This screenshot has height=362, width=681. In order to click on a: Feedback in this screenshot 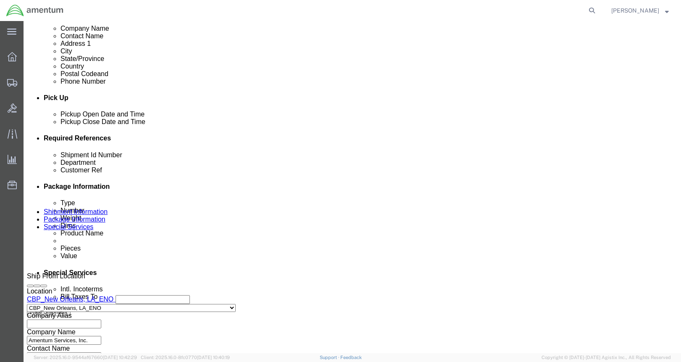, I will do `click(351, 357)`.